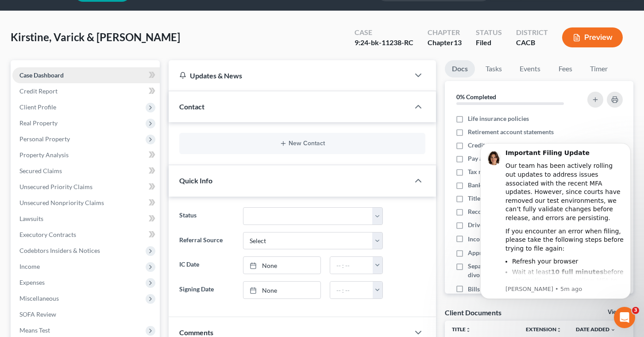 This screenshot has width=644, height=337. I want to click on span: Lawsuits, so click(32, 218).